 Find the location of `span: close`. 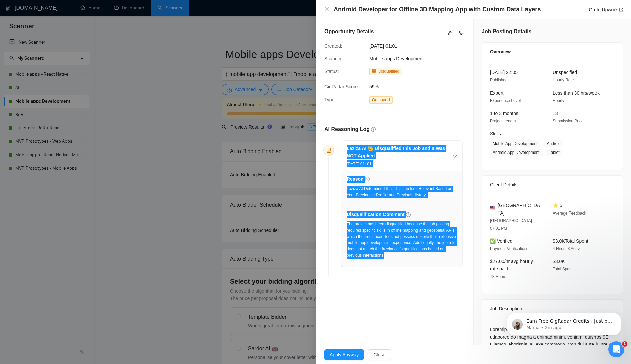

span: close is located at coordinates (327, 9).